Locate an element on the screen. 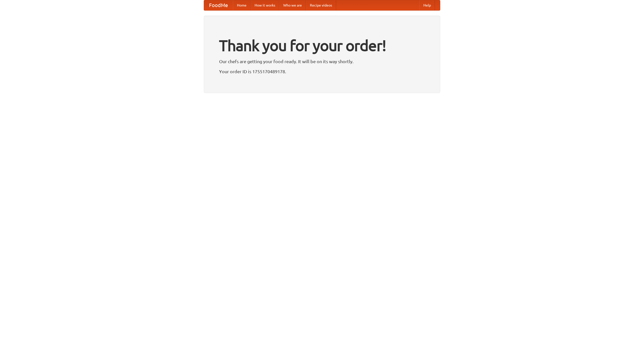 This screenshot has height=356, width=644. a: Help is located at coordinates (427, 5).